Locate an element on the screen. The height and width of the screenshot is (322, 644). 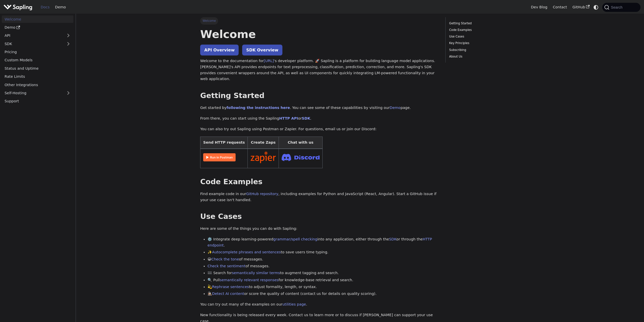
a: API Overview is located at coordinates (219, 50).